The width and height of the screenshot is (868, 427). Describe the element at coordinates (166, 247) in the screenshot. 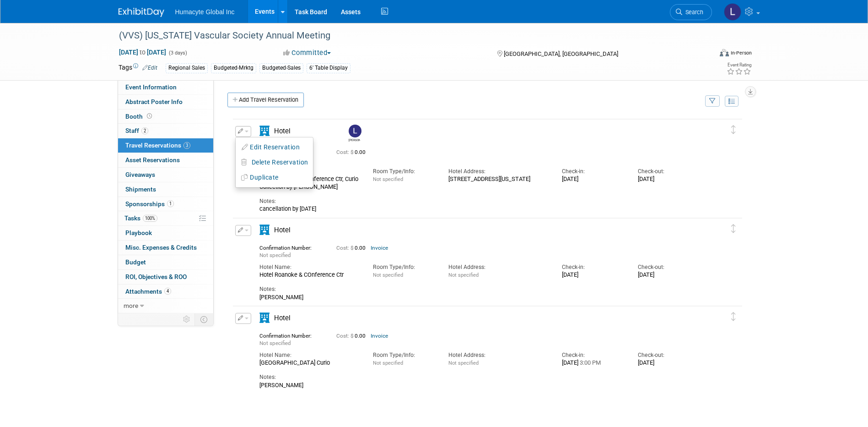

I see `a: Misc. Expenses & Credits` at that location.